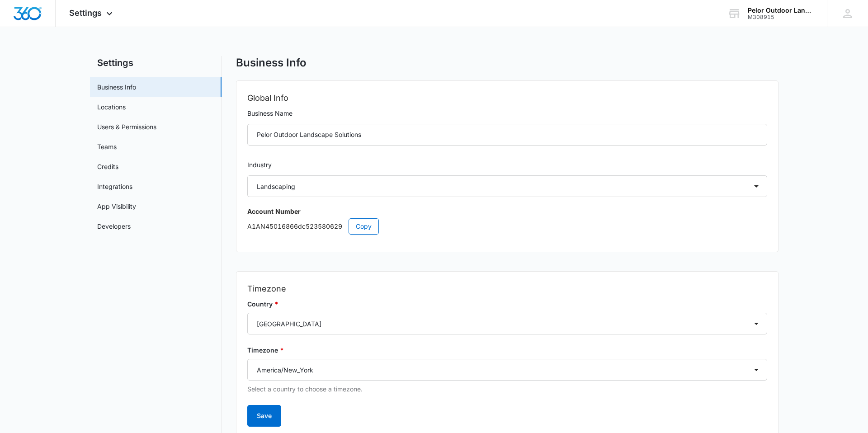  What do you see at coordinates (507, 165) in the screenshot?
I see `label: Industry` at bounding box center [507, 165].